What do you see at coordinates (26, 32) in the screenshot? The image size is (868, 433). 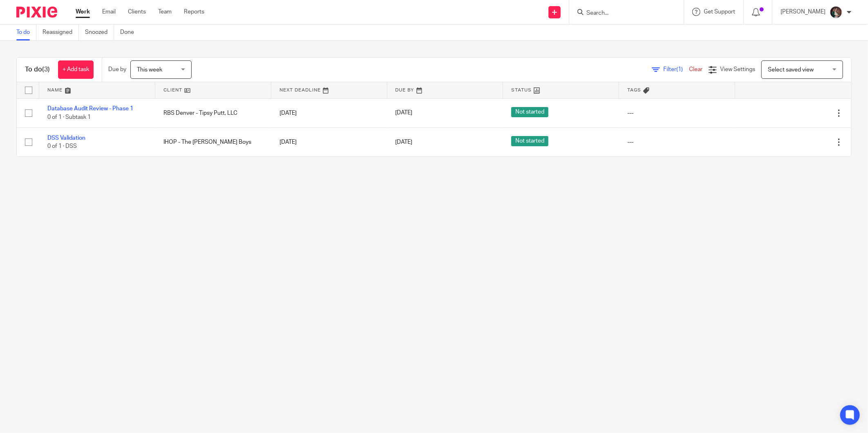 I see `a: To do` at bounding box center [26, 32].